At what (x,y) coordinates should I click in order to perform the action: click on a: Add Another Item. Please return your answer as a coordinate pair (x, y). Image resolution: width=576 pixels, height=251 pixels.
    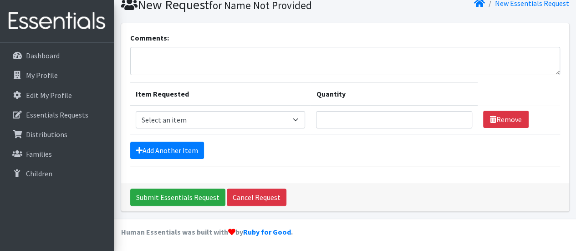
    Looking at the image, I should click on (167, 150).